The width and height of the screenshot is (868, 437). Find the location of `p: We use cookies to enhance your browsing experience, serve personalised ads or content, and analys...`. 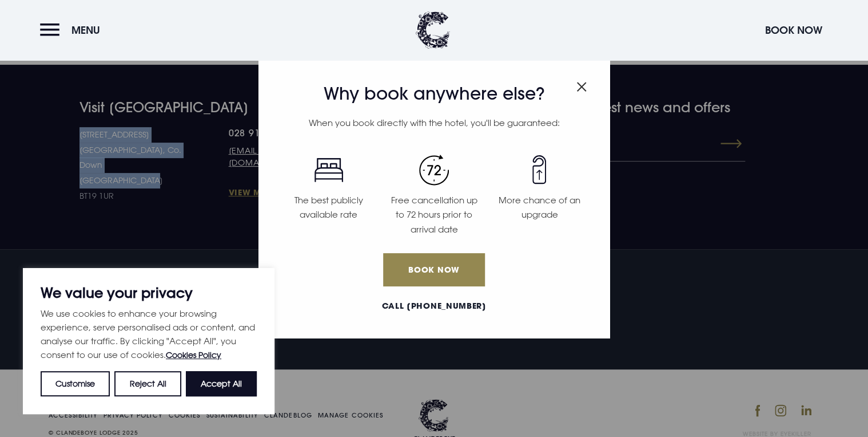

p: We use cookies to enhance your browsing experience, serve personalised ads or content, and analys... is located at coordinates (149, 334).